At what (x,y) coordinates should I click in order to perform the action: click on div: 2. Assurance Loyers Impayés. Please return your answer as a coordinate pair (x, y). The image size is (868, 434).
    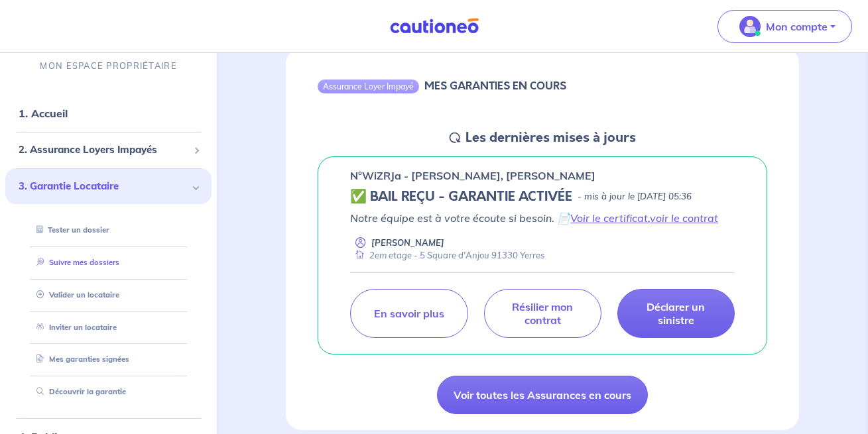
    Looking at the image, I should click on (108, 150).